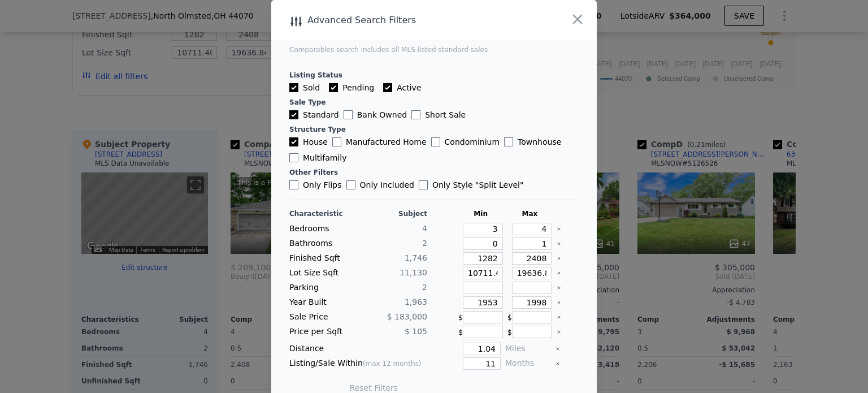  Describe the element at coordinates (294, 88) in the screenshot. I see `input: Sold` at that location.